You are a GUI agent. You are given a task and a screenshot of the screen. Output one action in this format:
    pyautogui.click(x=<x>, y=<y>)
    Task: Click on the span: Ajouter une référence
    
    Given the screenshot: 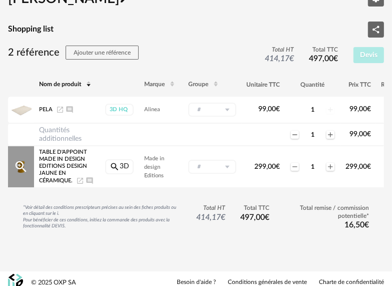 What is the action you would take?
    pyautogui.click(x=102, y=53)
    